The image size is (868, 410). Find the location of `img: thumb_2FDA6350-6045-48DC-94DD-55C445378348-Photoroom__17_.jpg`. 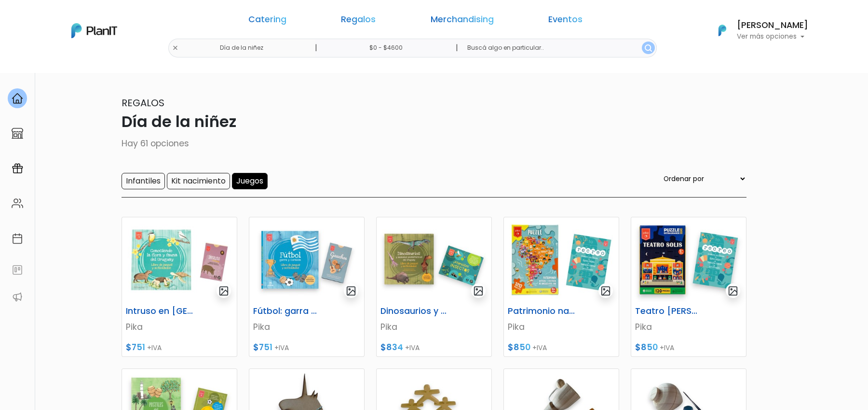

img: thumb_2FDA6350-6045-48DC-94DD-55C445378348-Photoroom__17_.jpg is located at coordinates (307, 260).